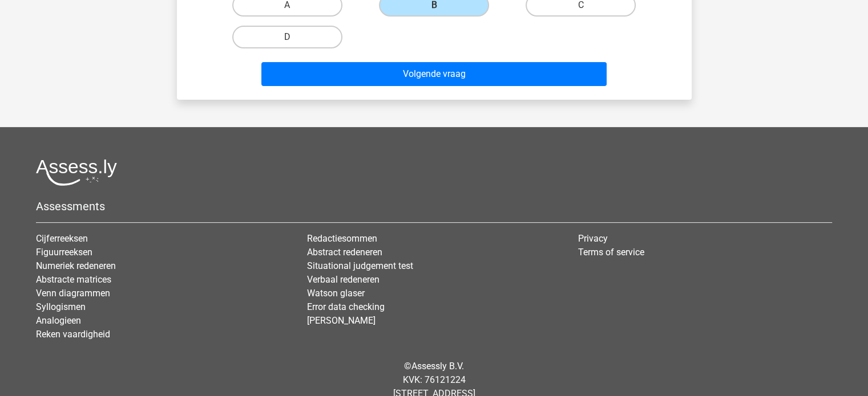 Image resolution: width=868 pixels, height=396 pixels. What do you see at coordinates (438, 366) in the screenshot?
I see `a: Assessly B.V.` at bounding box center [438, 366].